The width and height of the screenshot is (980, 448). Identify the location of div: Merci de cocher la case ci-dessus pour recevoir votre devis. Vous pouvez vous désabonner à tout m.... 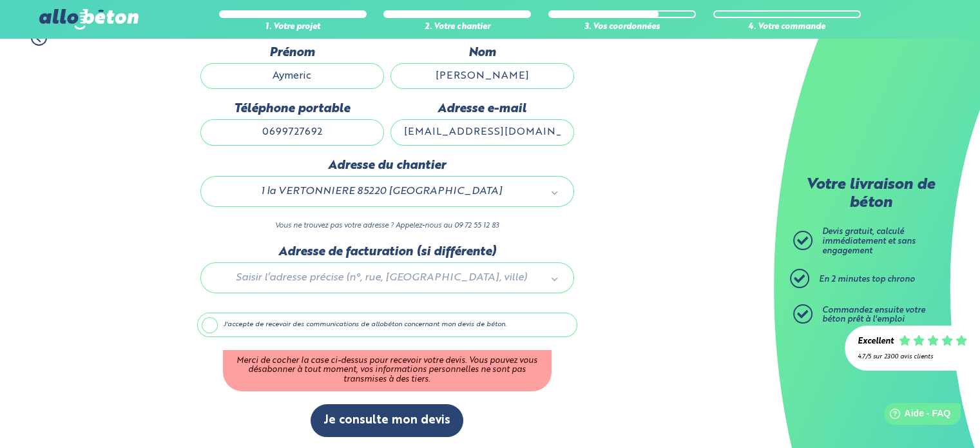
(387, 371).